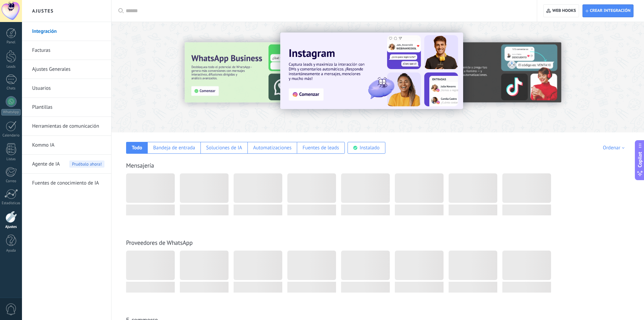 The width and height of the screenshot is (644, 320). I want to click on div: WhatsApp, so click(11, 112).